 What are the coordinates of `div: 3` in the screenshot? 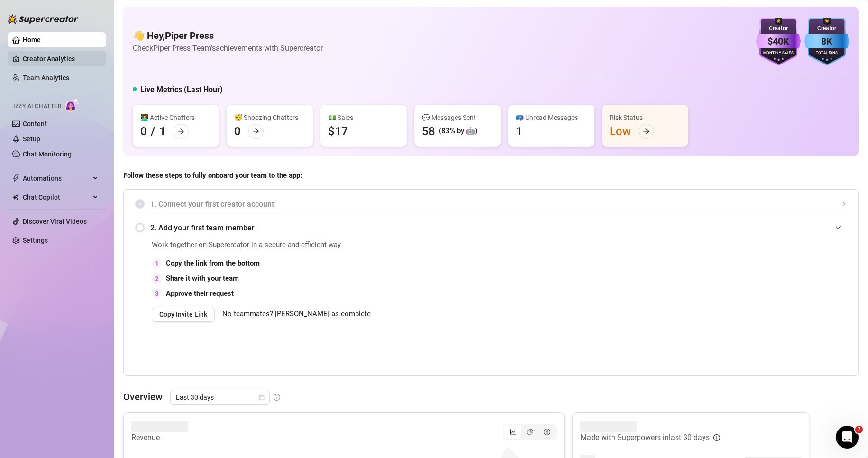 It's located at (157, 293).